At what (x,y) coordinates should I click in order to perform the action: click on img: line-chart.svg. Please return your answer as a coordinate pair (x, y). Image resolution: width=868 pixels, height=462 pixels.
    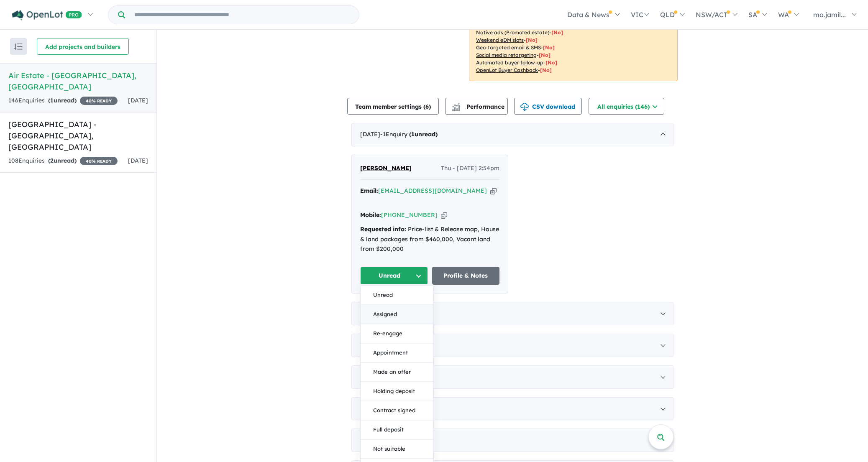
    Looking at the image, I should click on (456, 105).